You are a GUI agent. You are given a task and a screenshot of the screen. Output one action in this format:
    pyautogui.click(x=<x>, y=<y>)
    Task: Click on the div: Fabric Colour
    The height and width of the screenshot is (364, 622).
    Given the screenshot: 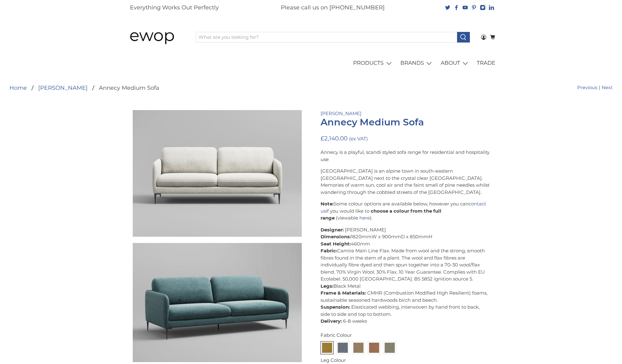 What is the action you would take?
    pyautogui.click(x=405, y=335)
    